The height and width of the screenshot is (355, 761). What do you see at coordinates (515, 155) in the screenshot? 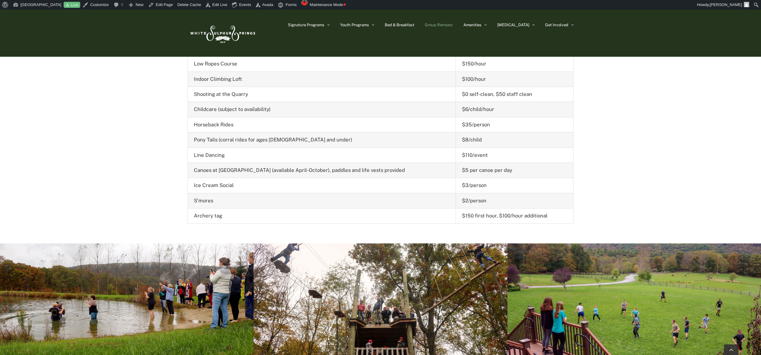
I see `td: $110/event` at bounding box center [515, 155].